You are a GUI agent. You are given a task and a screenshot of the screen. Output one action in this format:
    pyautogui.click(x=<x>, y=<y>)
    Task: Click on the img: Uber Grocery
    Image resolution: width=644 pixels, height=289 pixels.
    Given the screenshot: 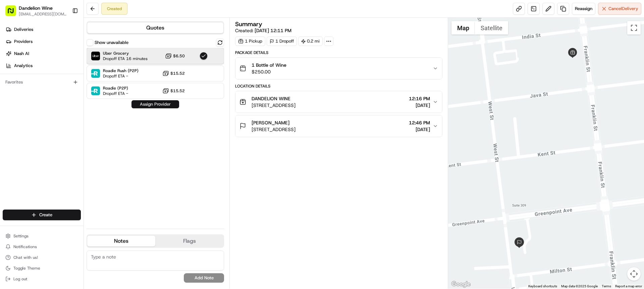 What is the action you would take?
    pyautogui.click(x=96, y=56)
    